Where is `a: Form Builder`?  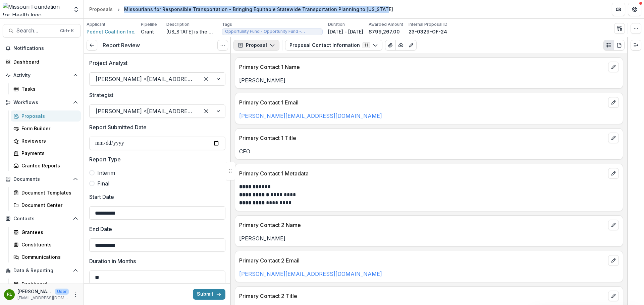
a: Form Builder is located at coordinates (46, 128).